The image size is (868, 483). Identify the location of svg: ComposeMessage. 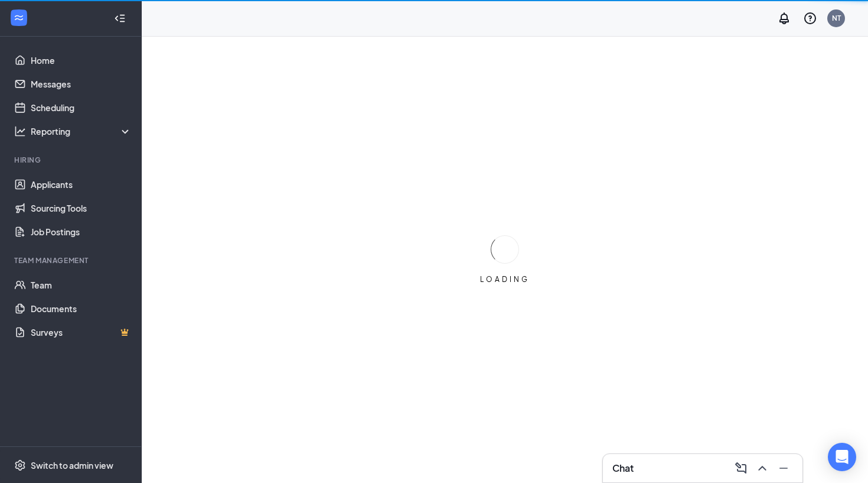
(741, 468).